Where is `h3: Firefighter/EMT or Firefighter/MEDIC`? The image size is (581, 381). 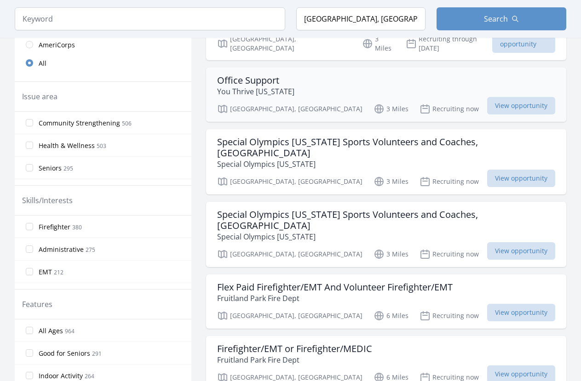
h3: Firefighter/EMT or Firefighter/MEDIC is located at coordinates (294, 349).